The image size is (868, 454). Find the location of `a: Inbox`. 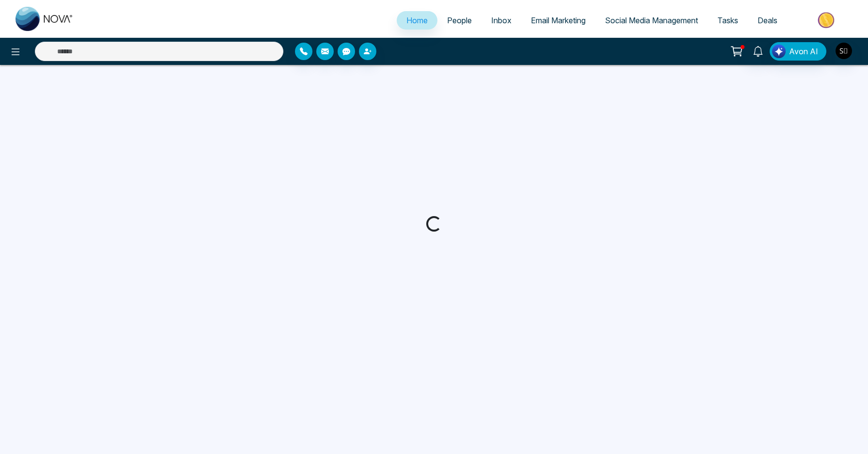

a: Inbox is located at coordinates (501, 21).